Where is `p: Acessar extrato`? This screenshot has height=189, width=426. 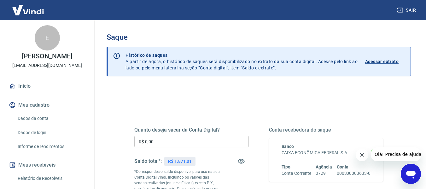 p: Acessar extrato is located at coordinates (382, 62).